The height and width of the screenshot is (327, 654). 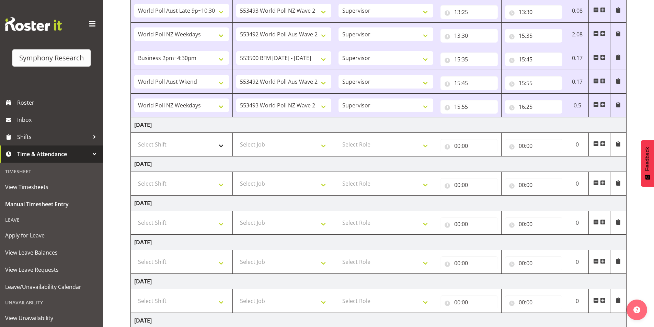 I want to click on a: View Leave Requests, so click(x=51, y=270).